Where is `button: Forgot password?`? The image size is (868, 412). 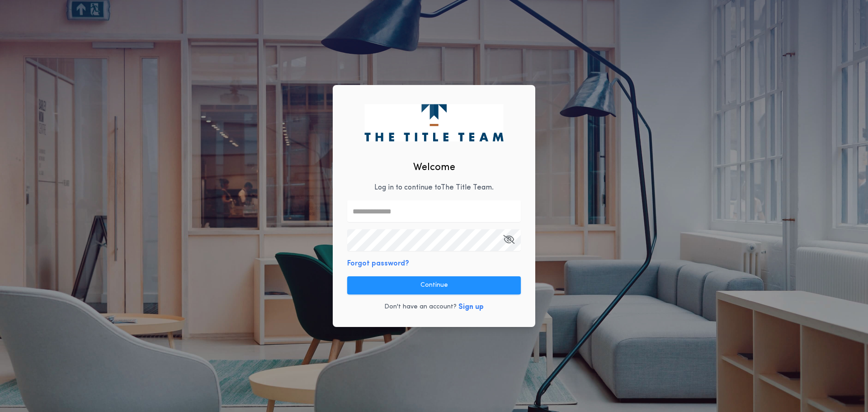
button: Forgot password? is located at coordinates (378, 264).